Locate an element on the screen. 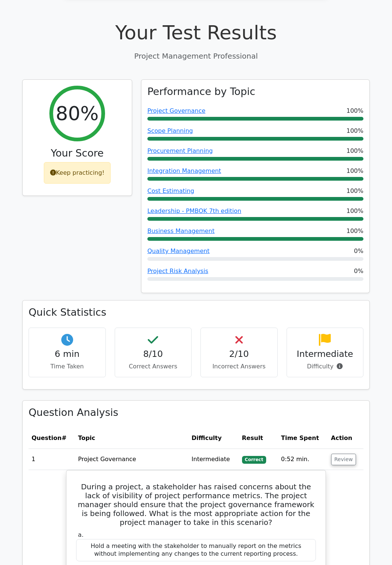 This screenshot has width=392, height=565. a: Procurement Planning is located at coordinates (180, 151).